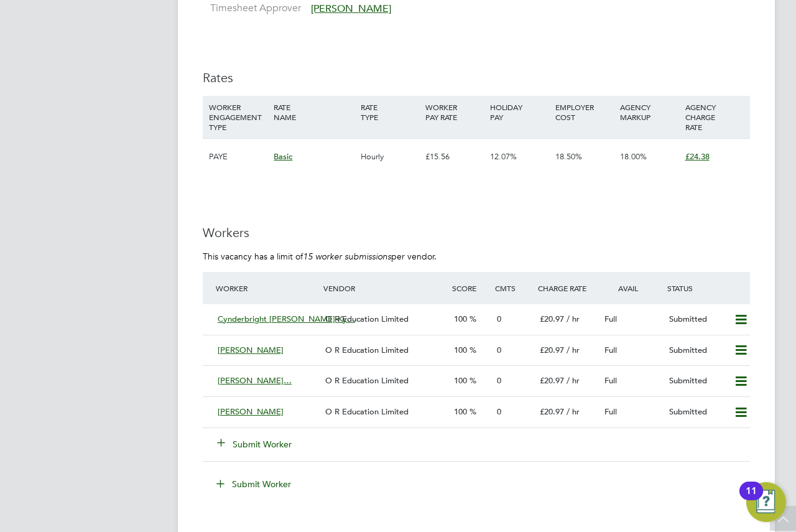  Describe the element at coordinates (766, 502) in the screenshot. I see `button: Open Resource Center, 11 new notifications` at that location.